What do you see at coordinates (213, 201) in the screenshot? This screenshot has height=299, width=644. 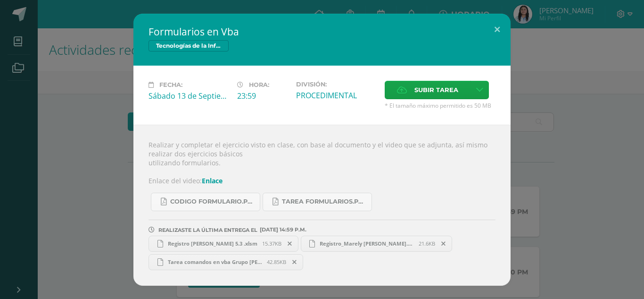 I see `span: CODIGO formulario.pdf` at bounding box center [213, 201].